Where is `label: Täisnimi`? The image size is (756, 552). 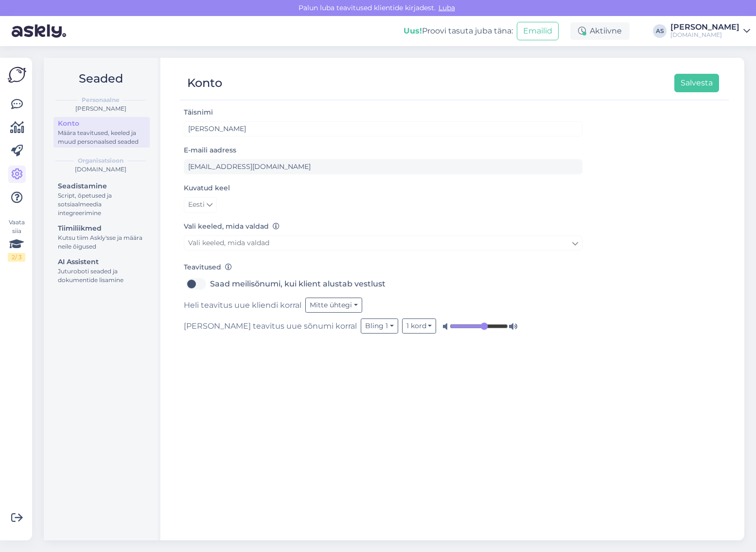
label: Täisnimi is located at coordinates (198, 112).